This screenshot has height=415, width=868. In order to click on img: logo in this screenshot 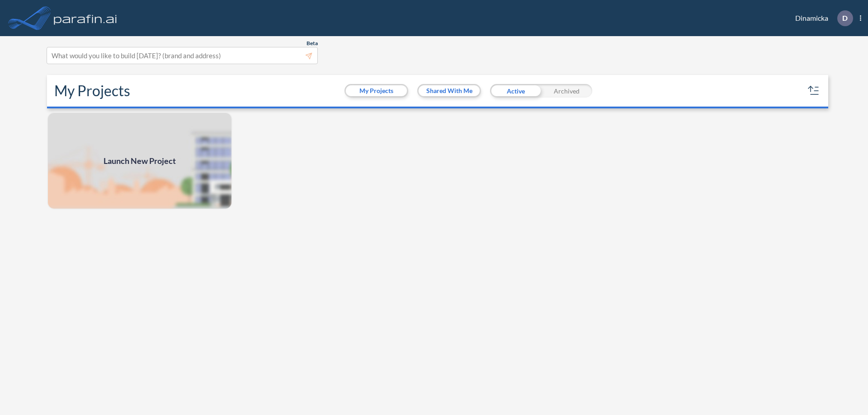, I will do `click(85, 18)`.